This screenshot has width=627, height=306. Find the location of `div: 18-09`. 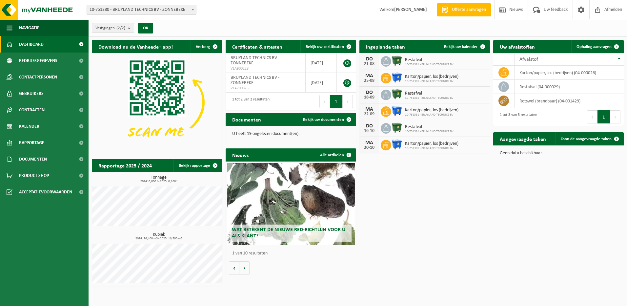

div: 18-09 is located at coordinates (369, 97).